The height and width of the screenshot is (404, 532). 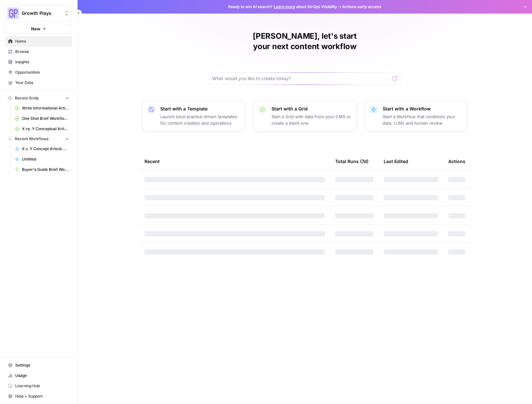 What do you see at coordinates (42, 386) in the screenshot?
I see `span: Learning Hub` at bounding box center [42, 386].